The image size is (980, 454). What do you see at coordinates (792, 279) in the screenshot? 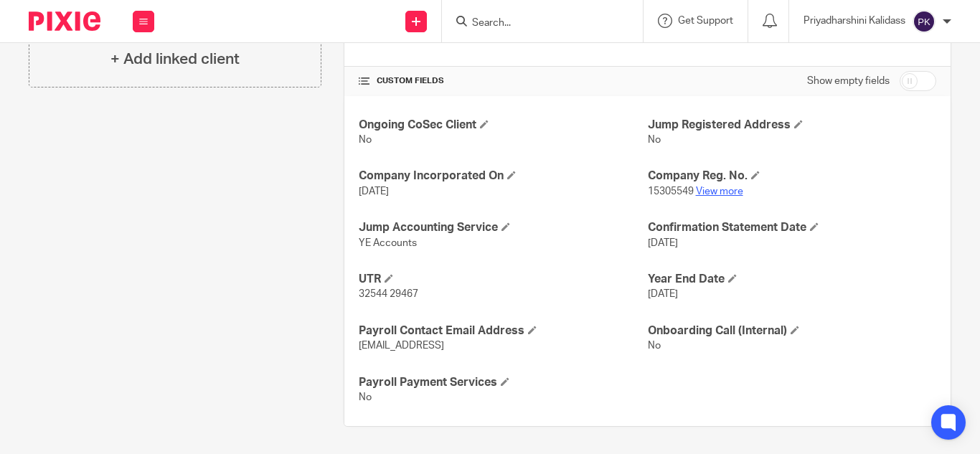
I see `h4: Year End Date` at bounding box center [792, 279].